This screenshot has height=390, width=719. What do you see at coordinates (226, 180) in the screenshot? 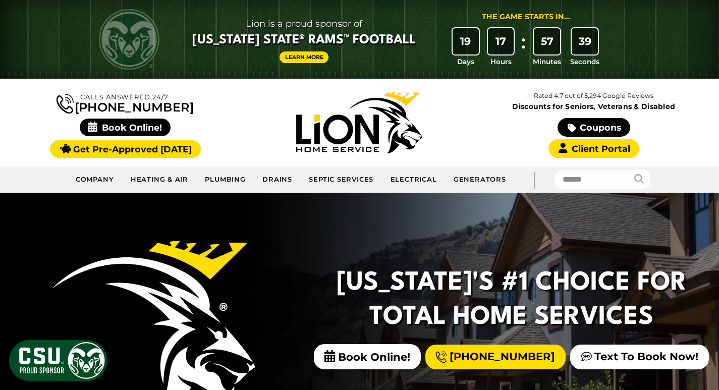
I see `a: Plumbing` at bounding box center [226, 180].